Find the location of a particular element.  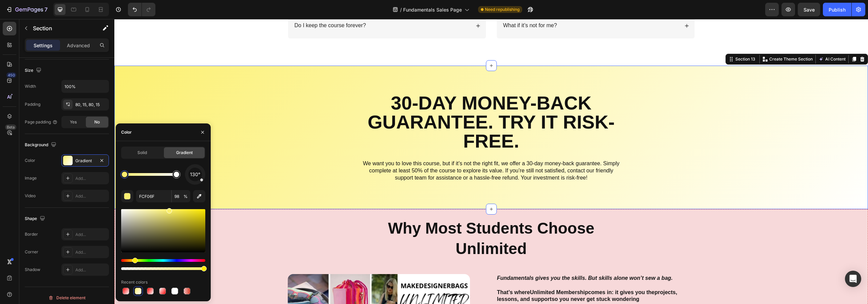

span: 130° is located at coordinates (195, 174).